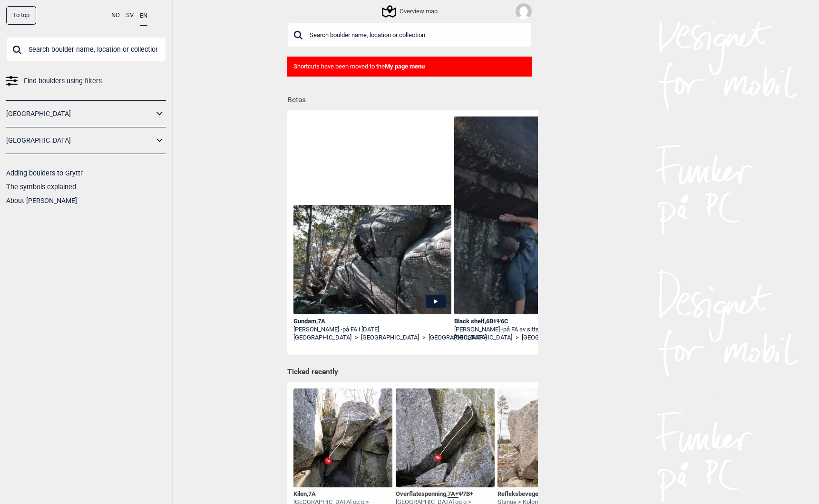 This screenshot has height=504, width=819. I want to click on button: NO, so click(115, 15).